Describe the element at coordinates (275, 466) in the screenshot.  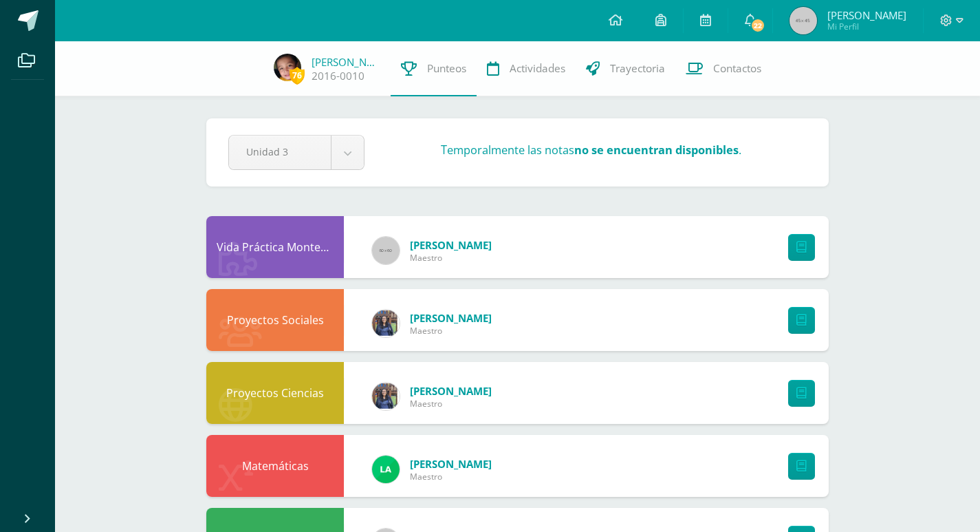
I see `div: Matemáticas` at that location.